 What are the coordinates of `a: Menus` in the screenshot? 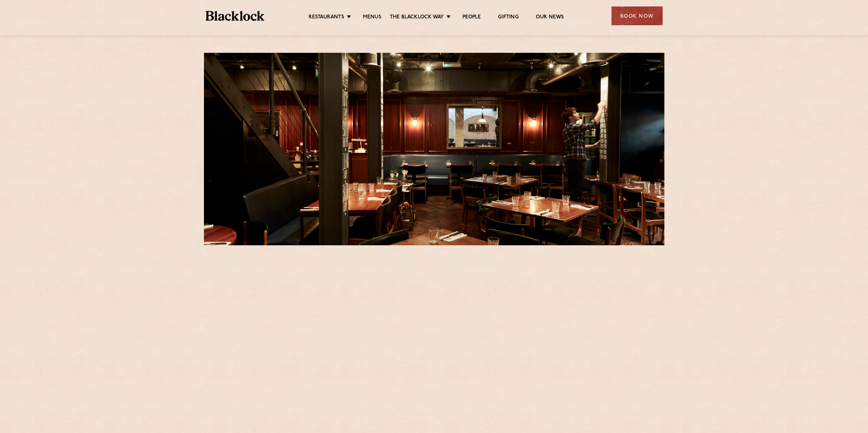 It's located at (372, 17).